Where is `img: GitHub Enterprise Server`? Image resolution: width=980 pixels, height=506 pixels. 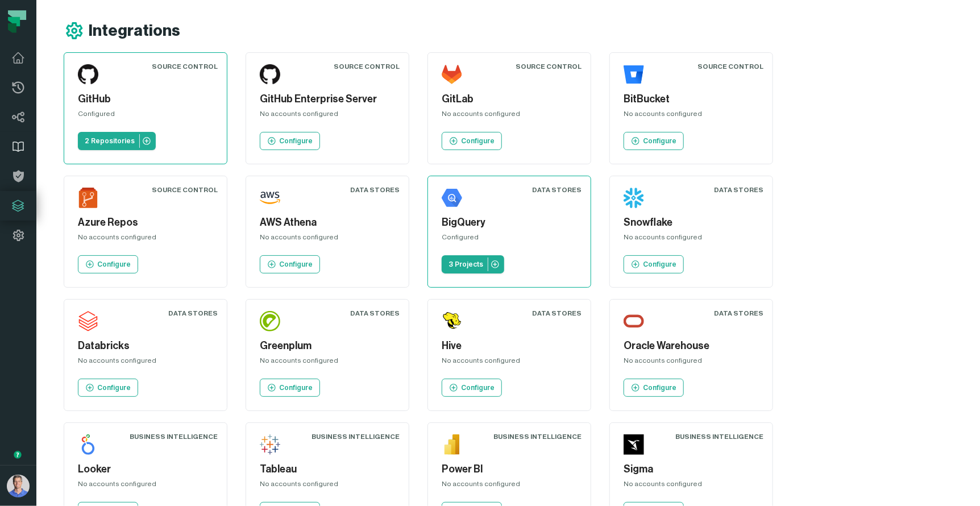
img: GitHub Enterprise Server is located at coordinates (270, 75).